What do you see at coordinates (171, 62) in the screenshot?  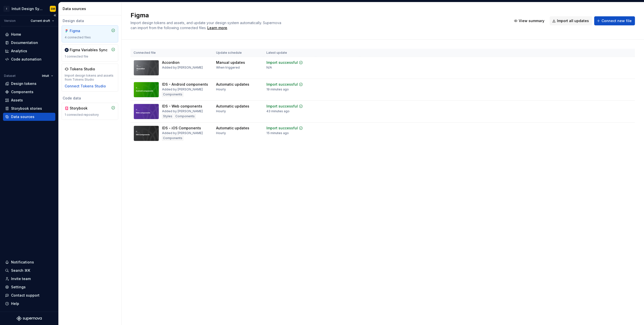 I see `div: Accordion` at bounding box center [171, 62].